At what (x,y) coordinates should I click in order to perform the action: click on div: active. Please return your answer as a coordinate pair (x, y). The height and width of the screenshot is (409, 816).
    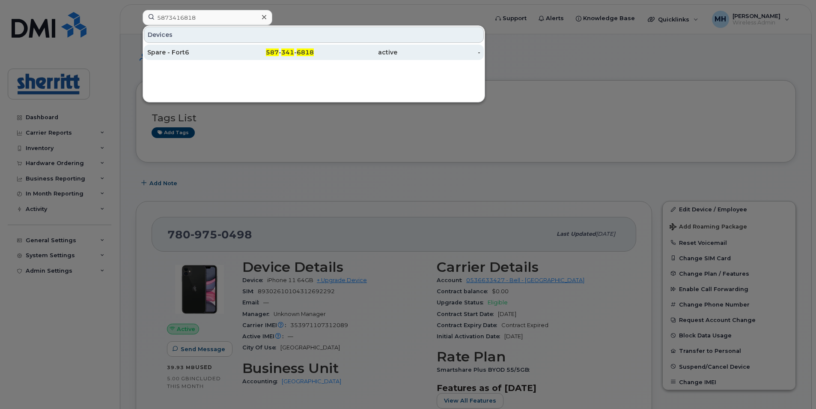
    Looking at the image, I should click on (355, 52).